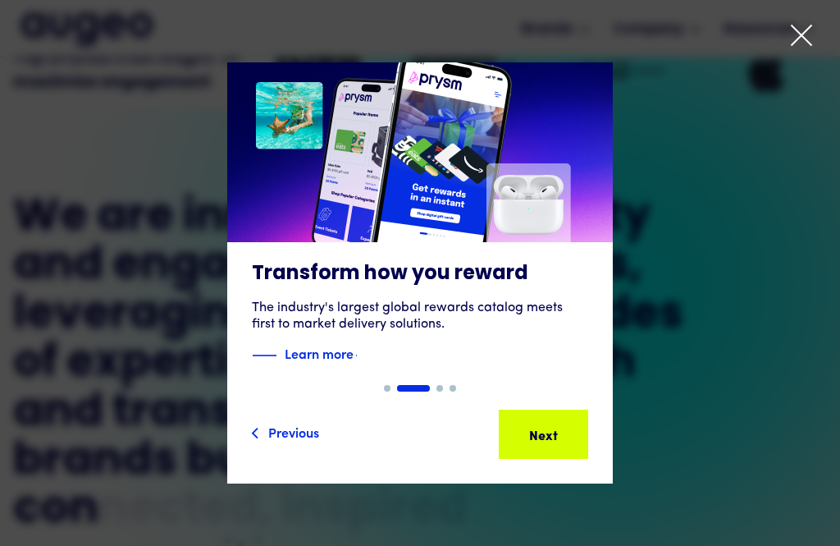 This screenshot has height=546, width=840. I want to click on div: Show slide 4 of 4, so click(453, 388).